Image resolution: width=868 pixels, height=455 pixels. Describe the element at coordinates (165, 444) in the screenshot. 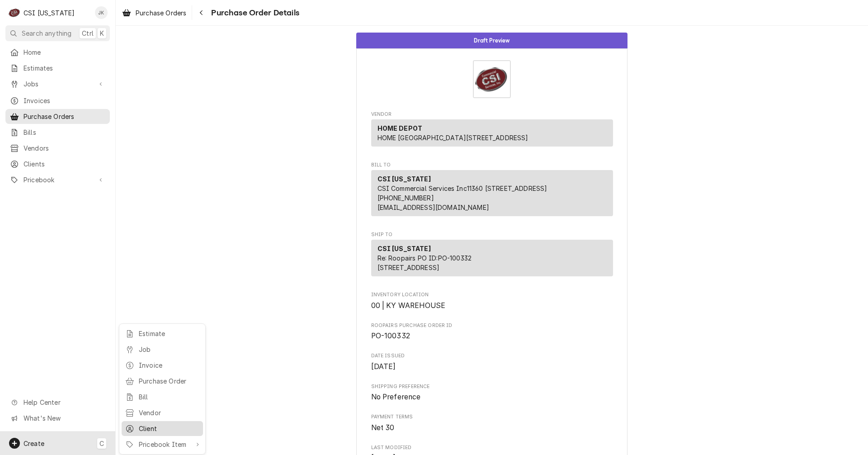

I see `div: Pricebook Item` at that location.